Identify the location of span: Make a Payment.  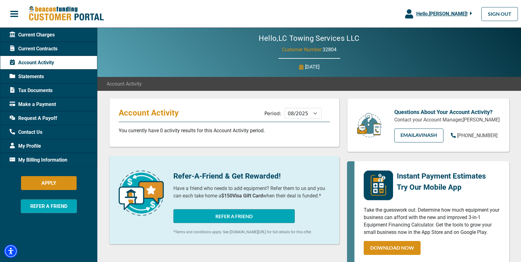
(33, 104).